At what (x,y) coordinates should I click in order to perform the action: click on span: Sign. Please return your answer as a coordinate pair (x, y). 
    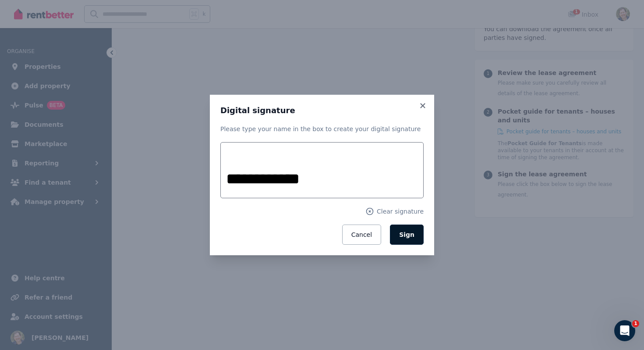
    Looking at the image, I should click on (407, 234).